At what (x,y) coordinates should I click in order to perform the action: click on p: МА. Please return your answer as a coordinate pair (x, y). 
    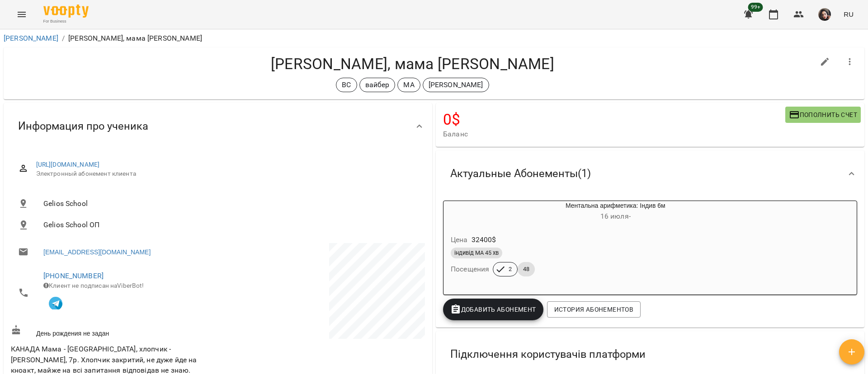
    Looking at the image, I should click on (409, 85).